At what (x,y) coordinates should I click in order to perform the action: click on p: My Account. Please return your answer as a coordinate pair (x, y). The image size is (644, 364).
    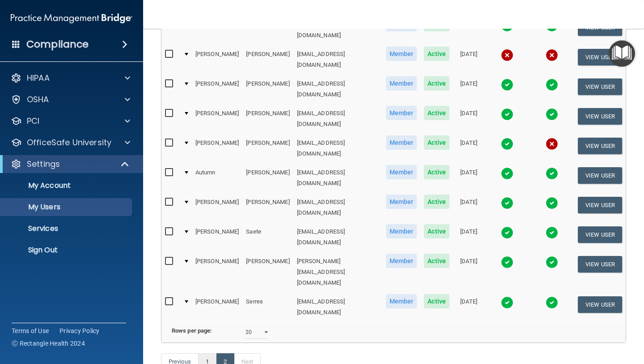
    Looking at the image, I should click on (67, 185).